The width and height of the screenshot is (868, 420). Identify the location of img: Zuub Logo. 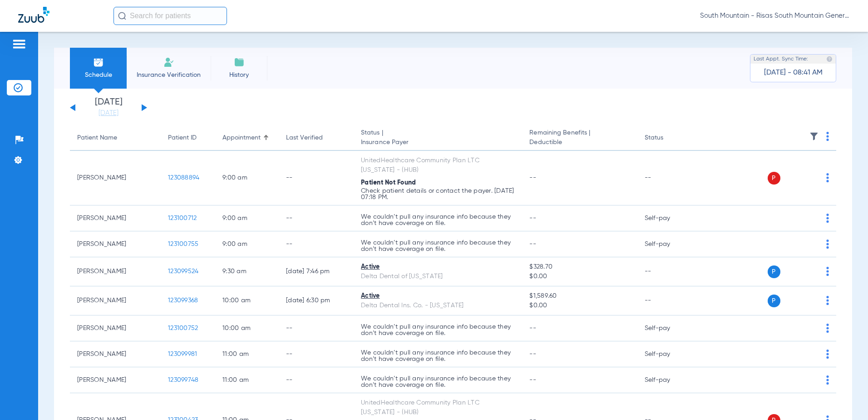
(34, 15).